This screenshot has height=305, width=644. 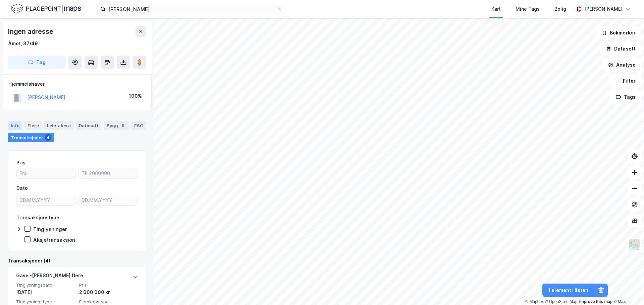 What do you see at coordinates (38, 217) in the screenshot?
I see `div: Transaksjonstype` at bounding box center [38, 217].